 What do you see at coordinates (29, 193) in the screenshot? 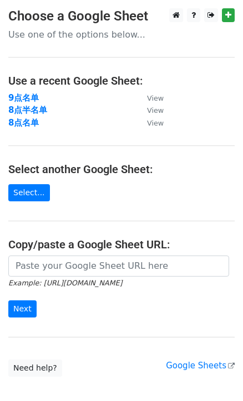
I see `a: Select...` at bounding box center [29, 193].